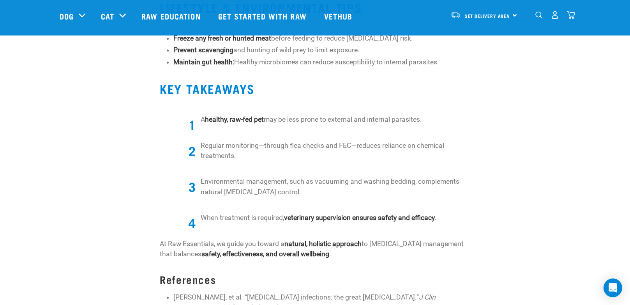  What do you see at coordinates (265, 254) in the screenshot?
I see `strong: safety, effectiveness, and overall wellbeing` at bounding box center [265, 254].